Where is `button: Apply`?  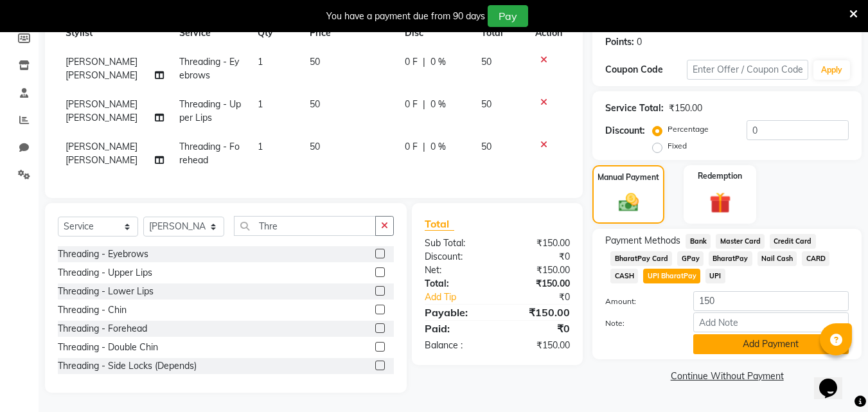 button: Apply is located at coordinates (831, 70).